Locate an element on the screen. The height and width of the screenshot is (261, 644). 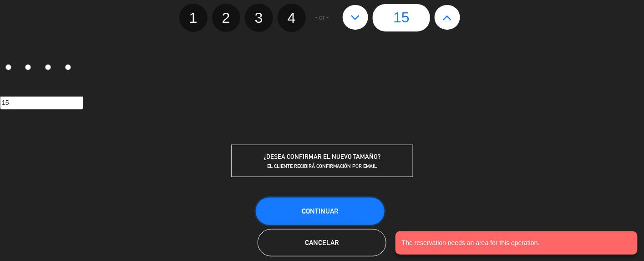
span: - or - is located at coordinates (322, 17).